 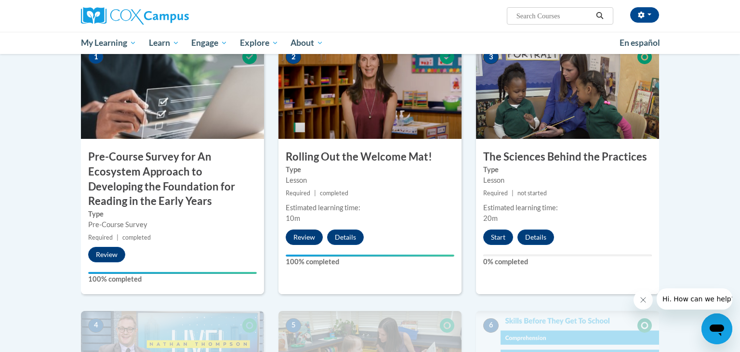 What do you see at coordinates (307, 43) in the screenshot?
I see `span: About` at bounding box center [307, 43].